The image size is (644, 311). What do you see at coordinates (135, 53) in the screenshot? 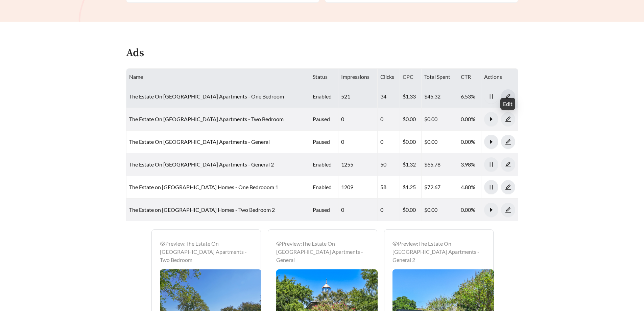
I see `h4: Ads` at bounding box center [135, 53].